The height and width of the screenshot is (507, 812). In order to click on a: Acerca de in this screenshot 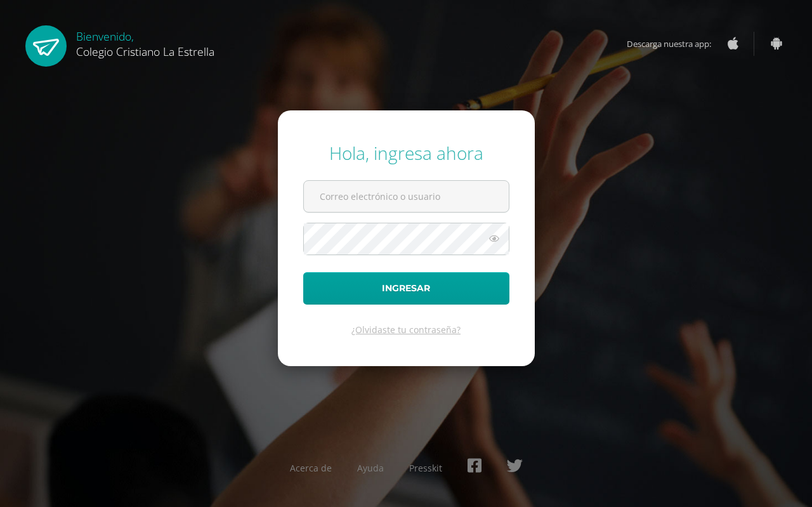, I will do `click(311, 467)`.